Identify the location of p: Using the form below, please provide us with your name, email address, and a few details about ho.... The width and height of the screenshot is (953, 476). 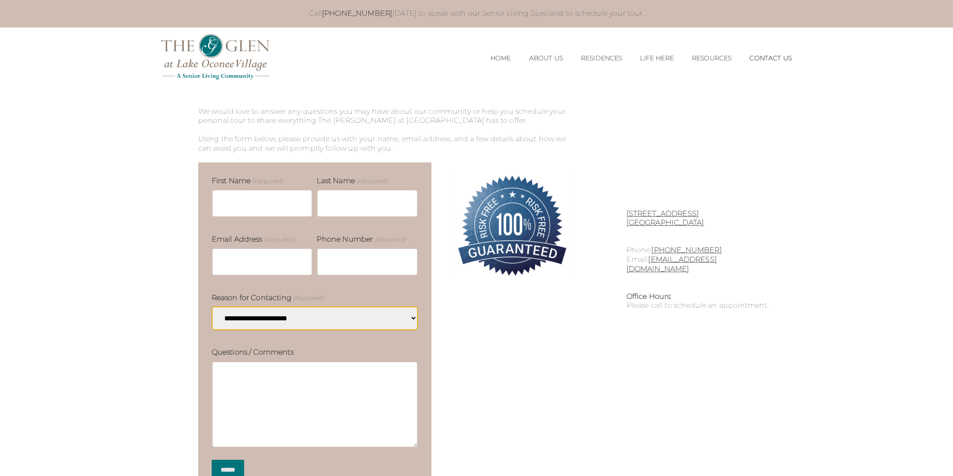
(387, 144).